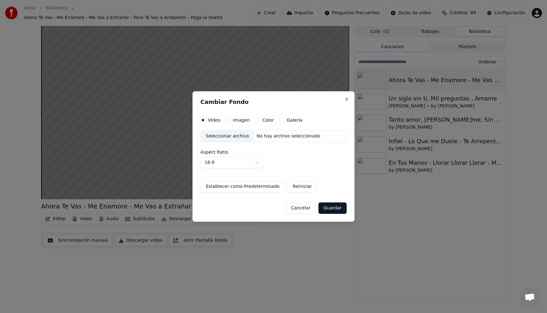  What do you see at coordinates (274, 152) in the screenshot?
I see `label: Aspect Ratio` at bounding box center [274, 152].